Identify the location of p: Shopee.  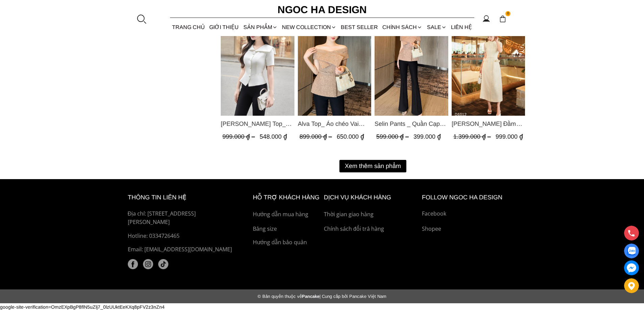
(469, 229).